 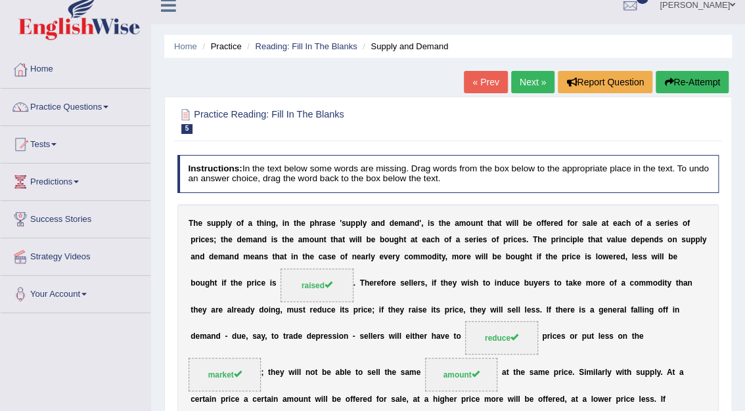 What do you see at coordinates (605, 82) in the screenshot?
I see `button: Report Question` at bounding box center [605, 82].